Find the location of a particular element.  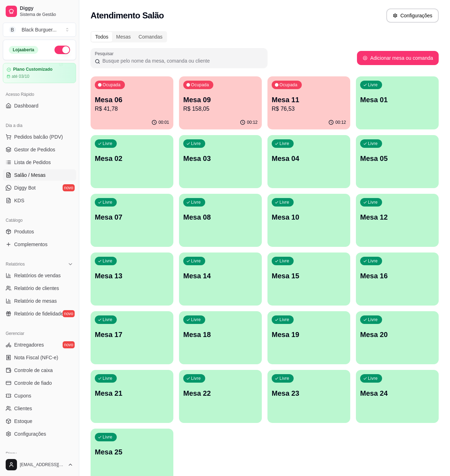

span: Configurações is located at coordinates (30, 434).